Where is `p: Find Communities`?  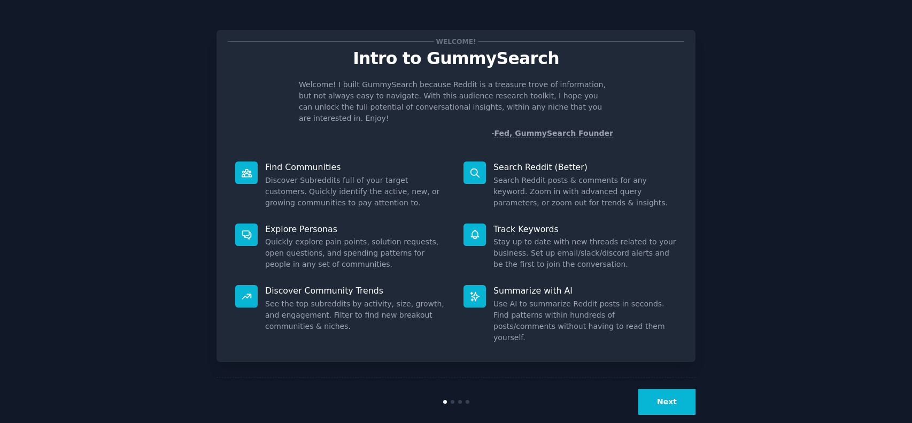 p: Find Communities is located at coordinates (357, 167).